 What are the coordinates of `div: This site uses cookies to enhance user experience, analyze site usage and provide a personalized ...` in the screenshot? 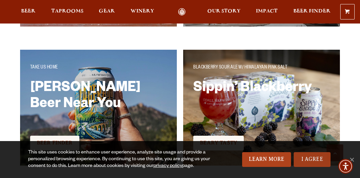 It's located at (126, 159).